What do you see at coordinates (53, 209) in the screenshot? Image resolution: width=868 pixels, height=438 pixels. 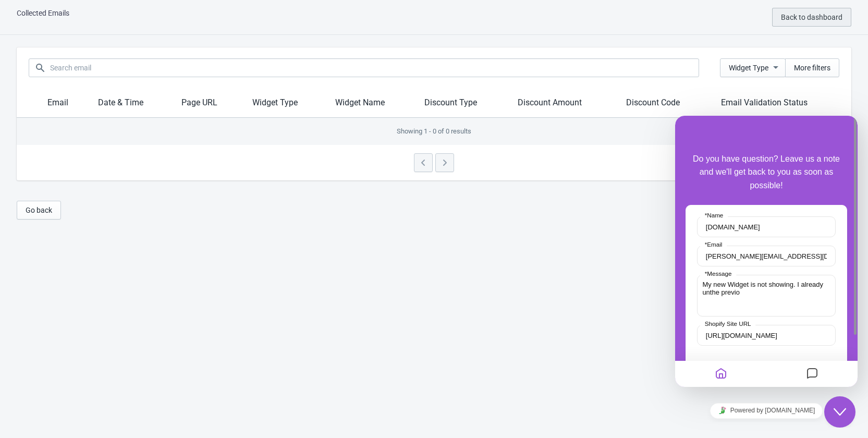 I see `label: Shopify Site URL` at bounding box center [53, 209].